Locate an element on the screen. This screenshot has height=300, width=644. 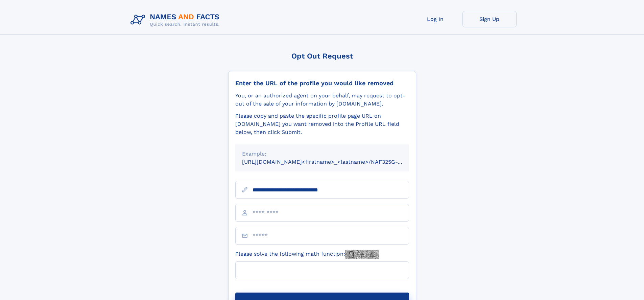
img: Logo Names and Facts is located at coordinates (177, 20).